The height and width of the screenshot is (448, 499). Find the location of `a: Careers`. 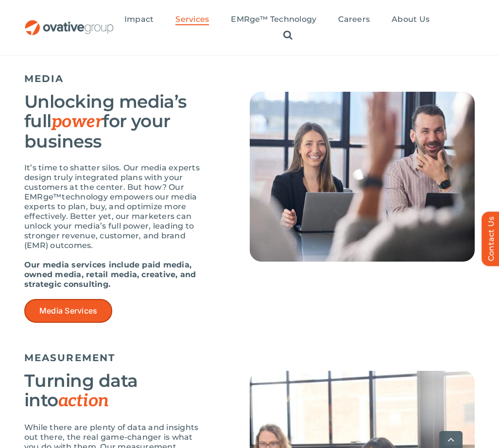

a: Careers is located at coordinates (354, 20).